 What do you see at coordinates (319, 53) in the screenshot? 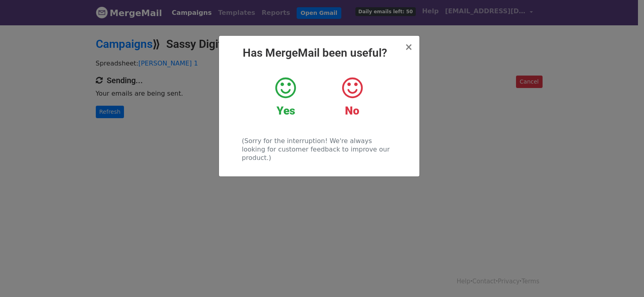
I see `h2: Has MergeMail been useful?` at bounding box center [319, 53].